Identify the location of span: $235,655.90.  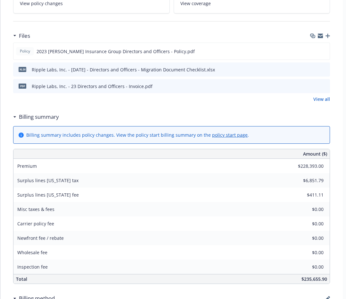
(314, 279).